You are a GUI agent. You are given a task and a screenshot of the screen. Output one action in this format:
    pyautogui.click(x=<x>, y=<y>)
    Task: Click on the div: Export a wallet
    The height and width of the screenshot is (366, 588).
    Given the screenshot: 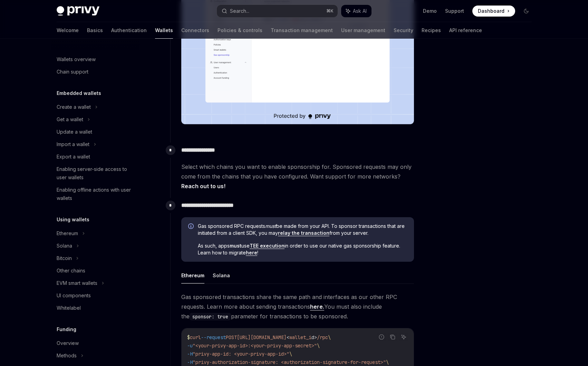 What is the action you would take?
    pyautogui.click(x=73, y=157)
    